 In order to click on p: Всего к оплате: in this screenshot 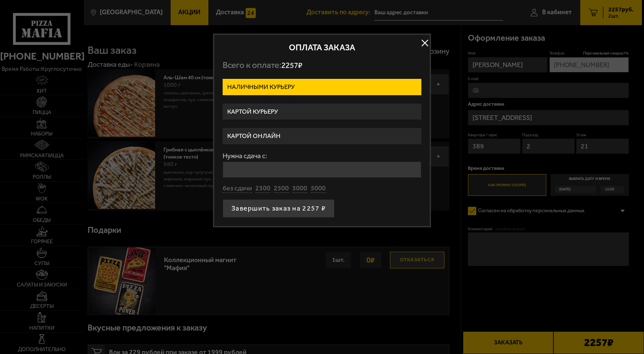, I will do `click(322, 65)`.